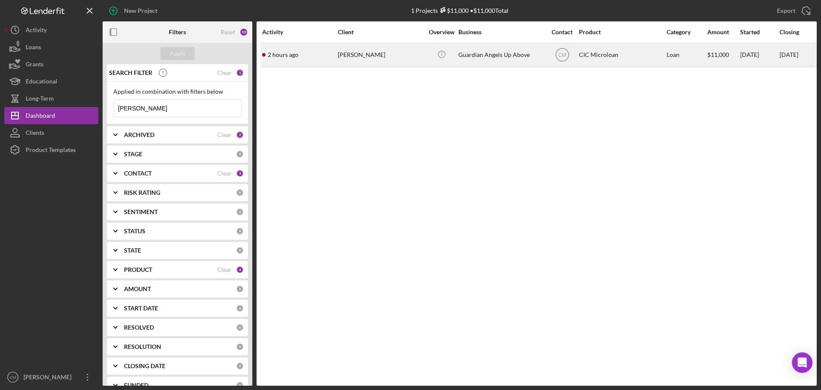 This screenshot has height=390, width=821. Describe the element at coordinates (283, 55) in the screenshot. I see `time: 2025-10-08 12:35` at that location.